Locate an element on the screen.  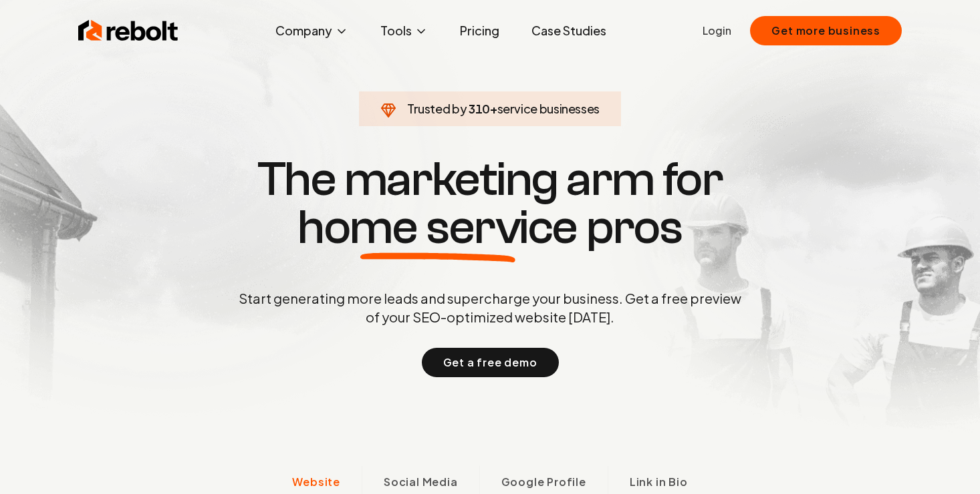
p: Start generating more leads and supercharge your business. Get a free preview of your SEO-optimiz... is located at coordinates (490, 308).